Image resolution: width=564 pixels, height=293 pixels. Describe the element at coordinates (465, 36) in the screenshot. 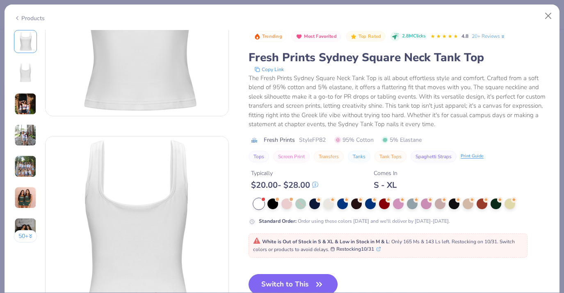

I see `span: 4.8` at that location.